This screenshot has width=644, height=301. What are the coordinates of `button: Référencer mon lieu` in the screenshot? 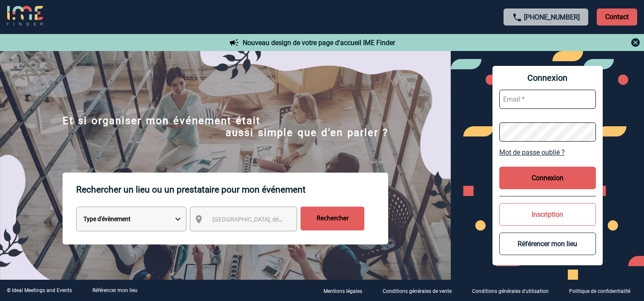 It's located at (547, 244).